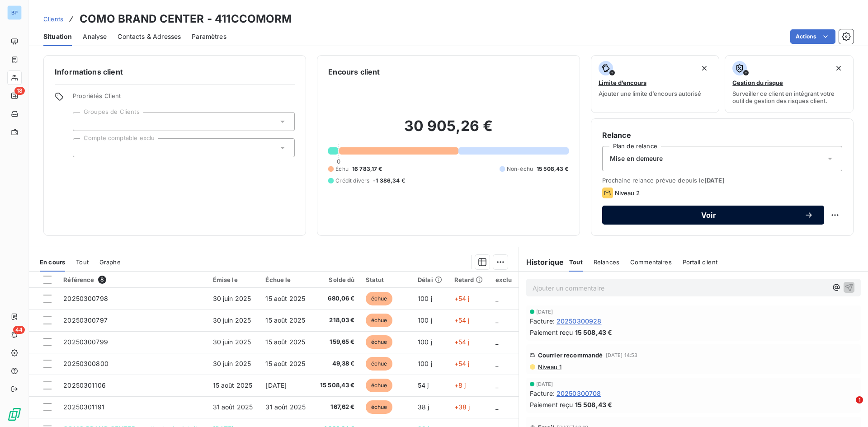  Describe the element at coordinates (389, 180) in the screenshot. I see `span: -1 386,34 €` at that location.